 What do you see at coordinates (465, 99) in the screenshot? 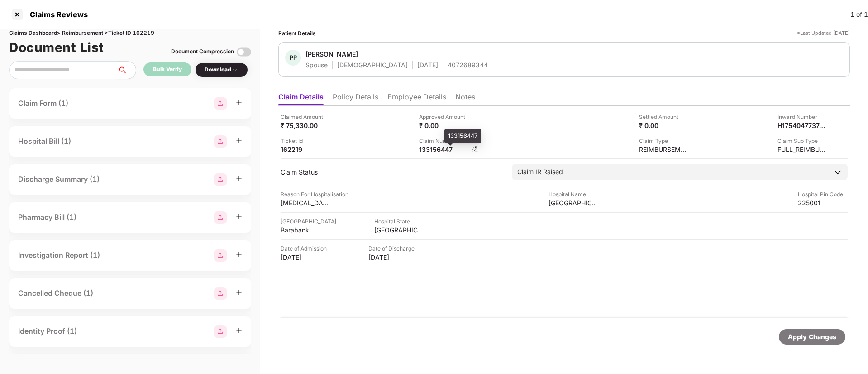
I see `li: Notes` at bounding box center [465, 99].